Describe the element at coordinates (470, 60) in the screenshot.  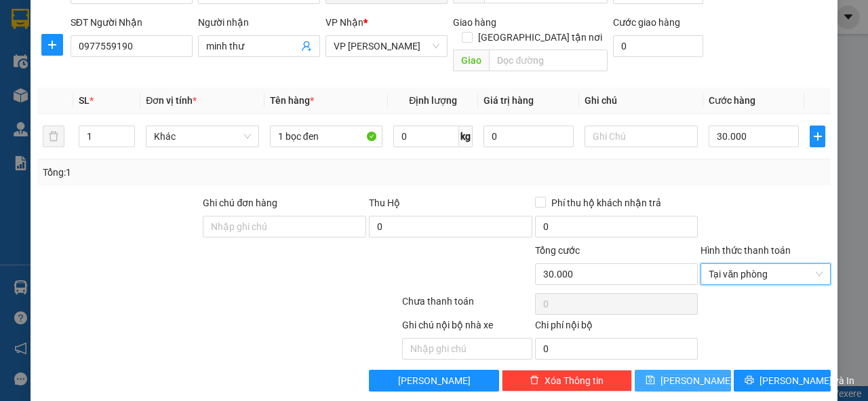
I see `span: Giao` at that location.